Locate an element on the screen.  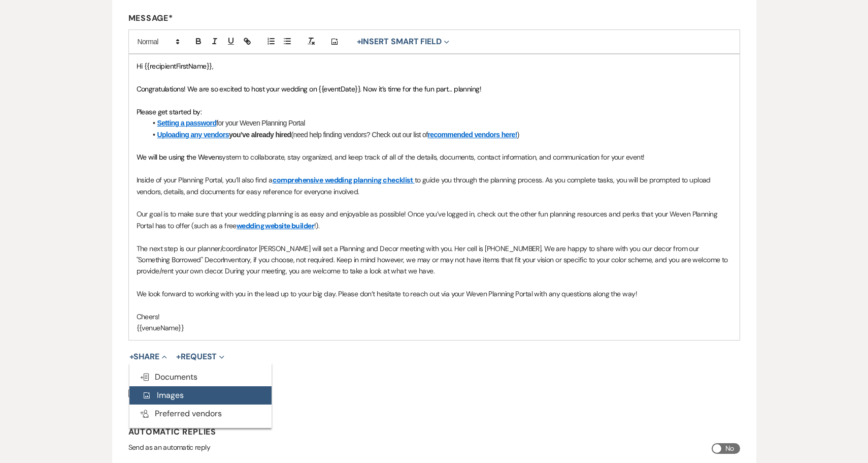
button: Share is located at coordinates (148, 357).